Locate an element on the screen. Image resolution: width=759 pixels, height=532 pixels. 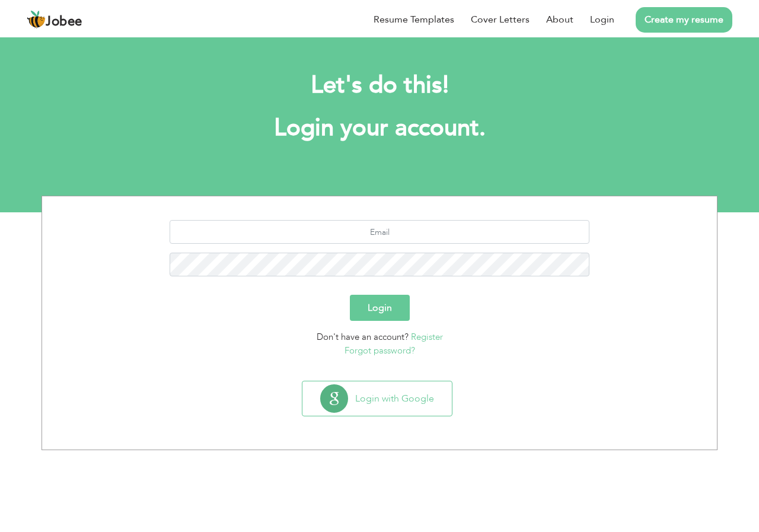
span: Don't have an account? is located at coordinates (362, 337).